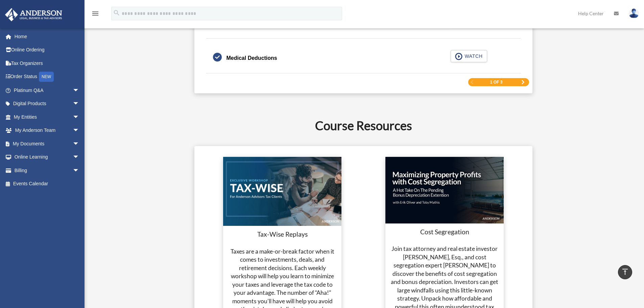 Image resolution: width=644 pixels, height=308 pixels. What do you see at coordinates (47, 143) in the screenshot?
I see `a: My Documentsarrow_drop_down` at bounding box center [47, 143].